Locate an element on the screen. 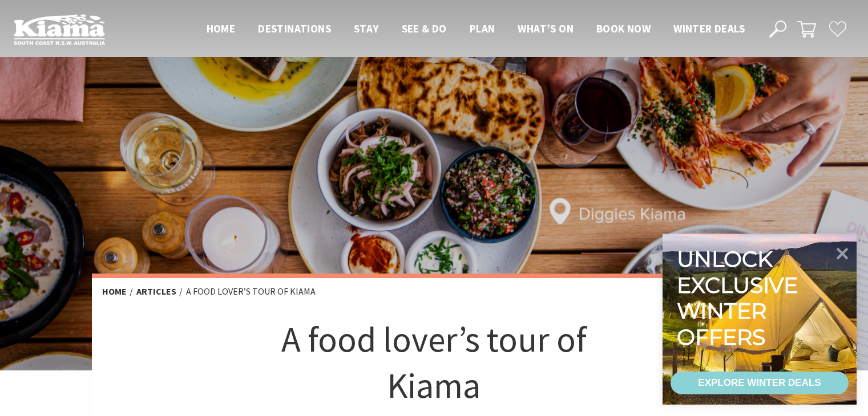 Image resolution: width=868 pixels, height=416 pixels. li: A food lover’s tour of Kiama is located at coordinates (251, 292).